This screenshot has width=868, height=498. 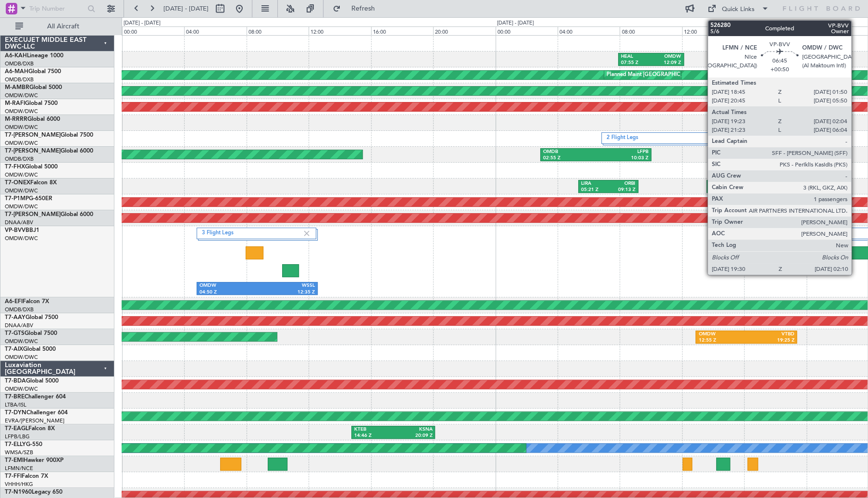 What do you see at coordinates (15, 333) in the screenshot?
I see `span: T7-GTS` at bounding box center [15, 333].